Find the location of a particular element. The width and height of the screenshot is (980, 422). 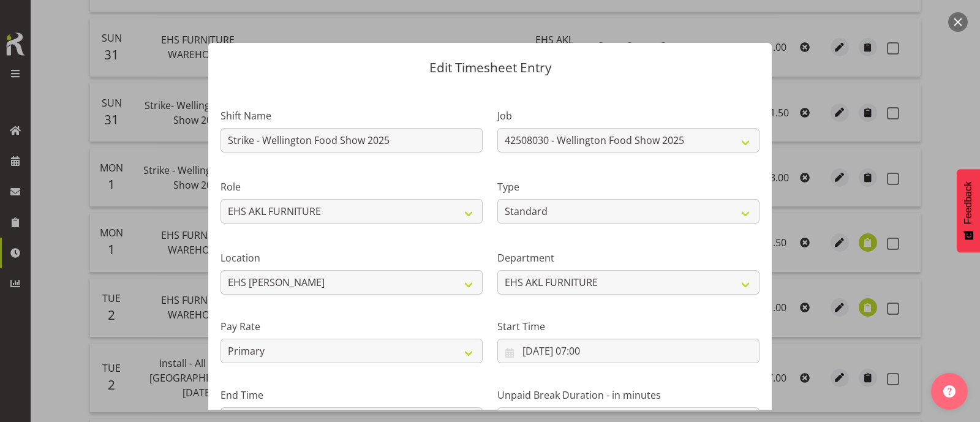

input: Click to select... is located at coordinates (629, 351).